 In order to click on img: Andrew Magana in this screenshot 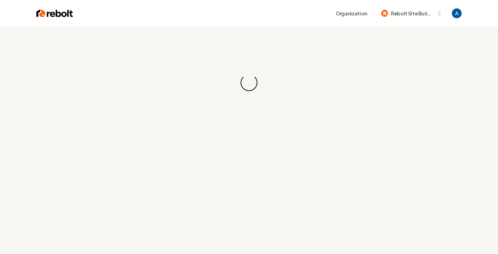, I will do `click(457, 13)`.